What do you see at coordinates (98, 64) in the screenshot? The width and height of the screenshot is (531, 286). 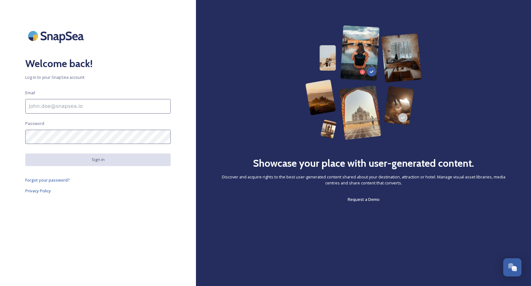 I see `h2: Welcome back!` at bounding box center [98, 64].